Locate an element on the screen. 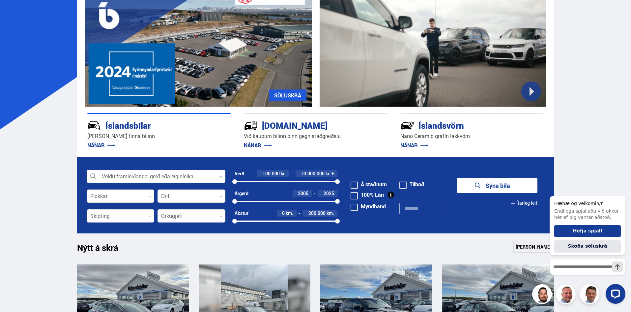 This screenshot has height=312, width=631. span: 200.000 is located at coordinates (317, 213).